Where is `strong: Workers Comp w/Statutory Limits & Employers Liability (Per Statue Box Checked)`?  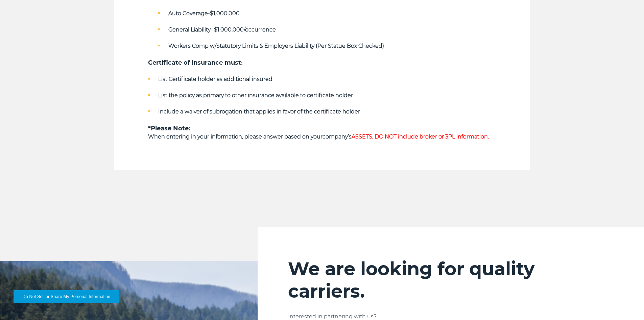 strong: Workers Comp w/Statutory Limits & Employers Liability (Per Statue Box Checked) is located at coordinates (276, 46).